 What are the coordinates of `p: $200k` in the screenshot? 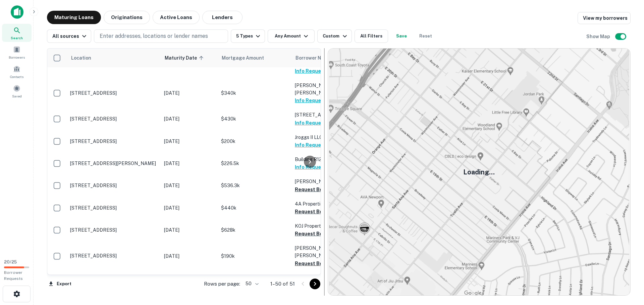 It's located at (255, 141).